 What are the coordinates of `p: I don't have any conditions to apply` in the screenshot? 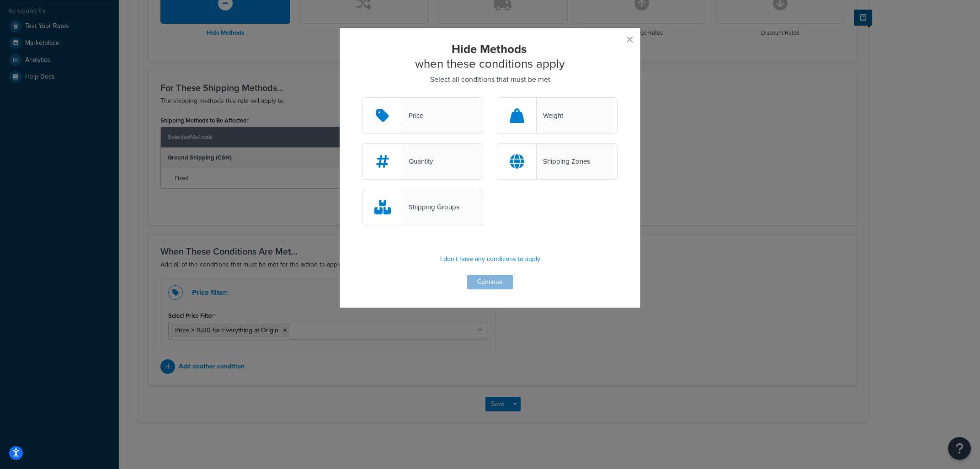 It's located at (490, 259).